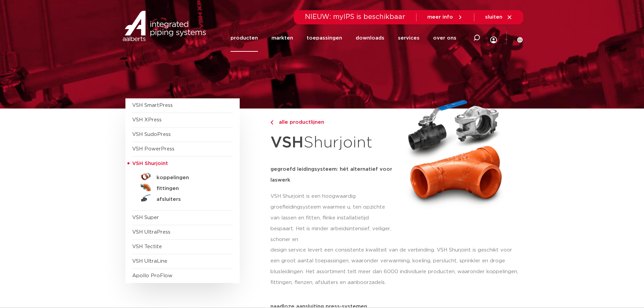 Image resolution: width=644 pixels, height=308 pixels. I want to click on nav: Menu, so click(344, 38).